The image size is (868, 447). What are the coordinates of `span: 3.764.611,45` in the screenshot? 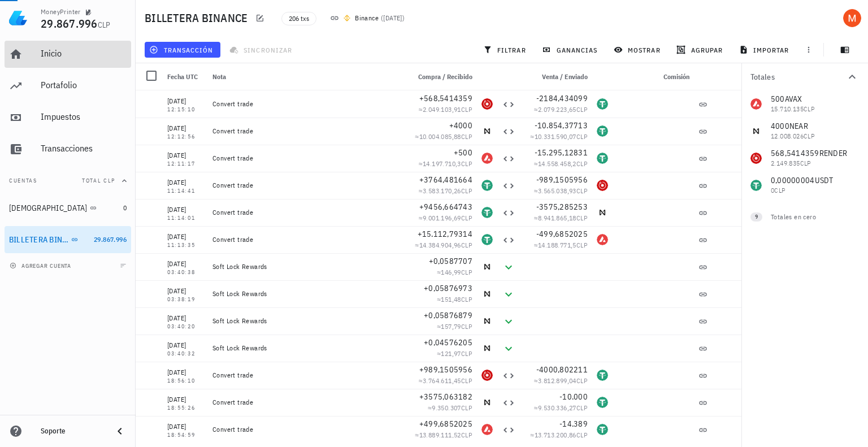 It's located at (442, 380).